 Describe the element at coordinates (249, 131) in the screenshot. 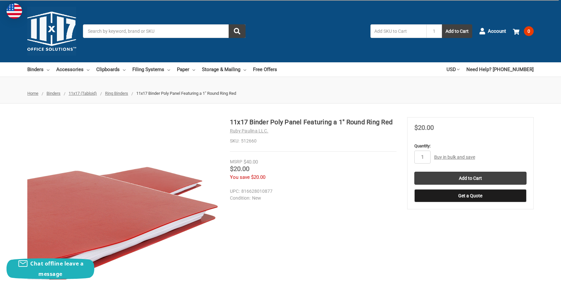

I see `a: Ruby Paulina LLC.` at that location.